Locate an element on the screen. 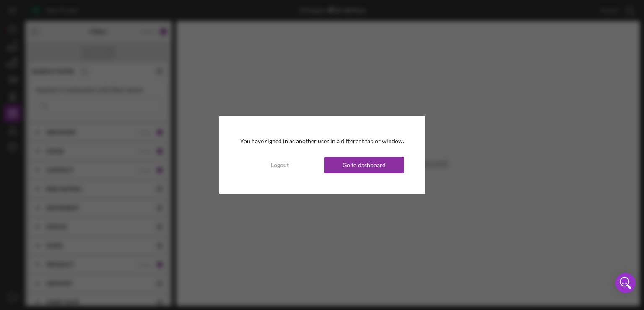  button: Go to dashboard is located at coordinates (364, 165).